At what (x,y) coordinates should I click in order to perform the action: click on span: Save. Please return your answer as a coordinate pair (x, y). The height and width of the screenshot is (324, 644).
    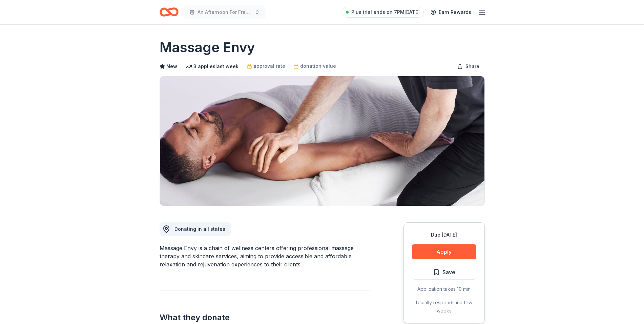
    Looking at the image, I should click on (449, 272).